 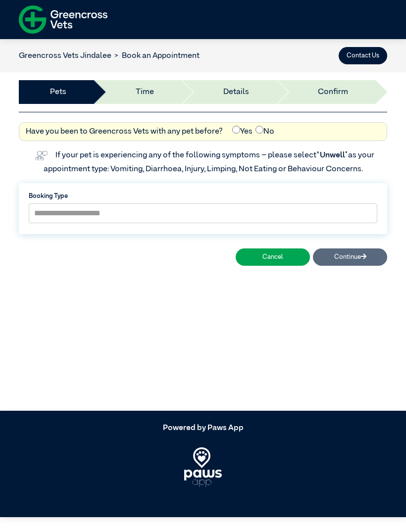 What do you see at coordinates (242, 132) in the screenshot?
I see `label: Yes` at bounding box center [242, 132].